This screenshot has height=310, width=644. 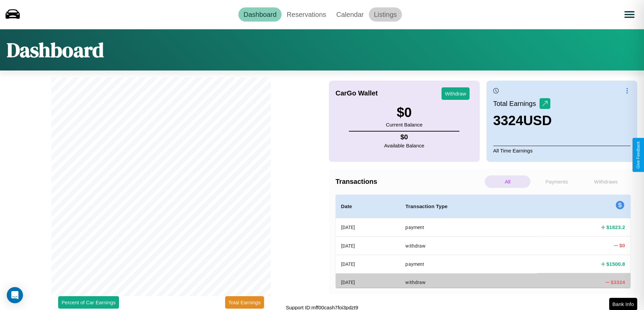 I want to click on h1: Dashboard, so click(x=55, y=50).